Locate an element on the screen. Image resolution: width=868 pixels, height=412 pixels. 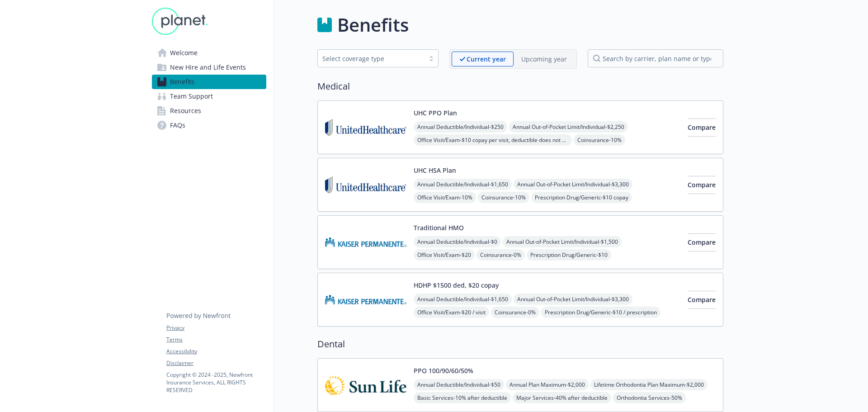
span: Annual Deductible/Individual - $0 is located at coordinates (457, 242).